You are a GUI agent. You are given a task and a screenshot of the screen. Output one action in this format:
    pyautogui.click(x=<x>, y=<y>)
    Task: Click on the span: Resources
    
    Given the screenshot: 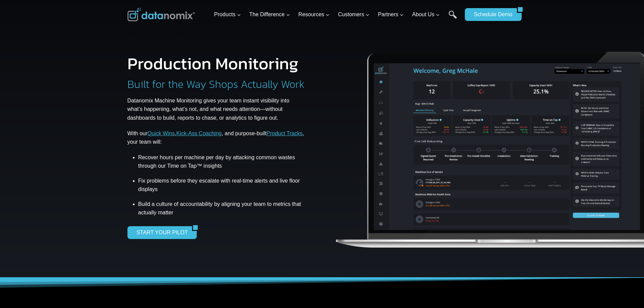 What is the action you would take?
    pyautogui.click(x=314, y=14)
    